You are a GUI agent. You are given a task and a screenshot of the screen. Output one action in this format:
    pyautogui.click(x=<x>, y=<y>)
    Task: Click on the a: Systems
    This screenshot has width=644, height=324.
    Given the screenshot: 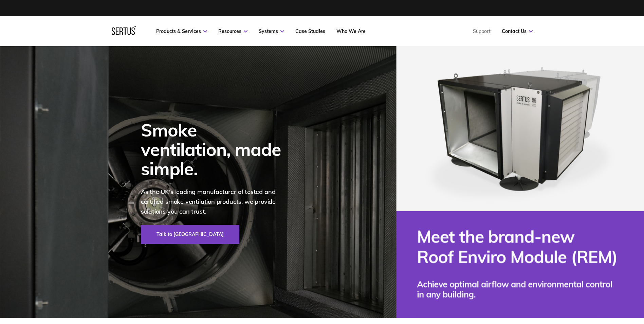 What is the action you would take?
    pyautogui.click(x=271, y=31)
    